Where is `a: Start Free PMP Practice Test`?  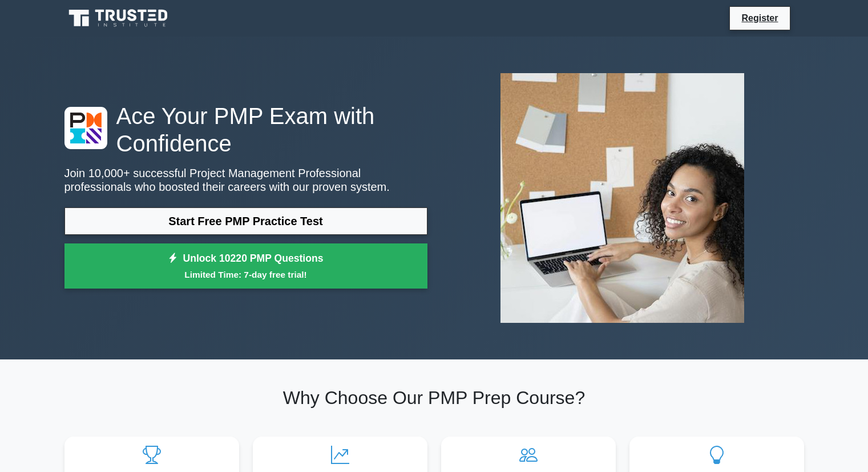
a: Start Free PMP Practice Test is located at coordinates (246, 221).